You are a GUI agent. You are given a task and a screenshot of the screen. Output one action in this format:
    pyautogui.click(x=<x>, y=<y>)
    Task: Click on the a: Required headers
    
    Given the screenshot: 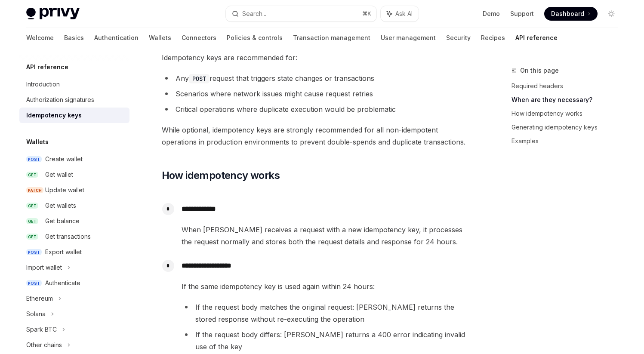 What is the action you would take?
    pyautogui.click(x=568, y=86)
    